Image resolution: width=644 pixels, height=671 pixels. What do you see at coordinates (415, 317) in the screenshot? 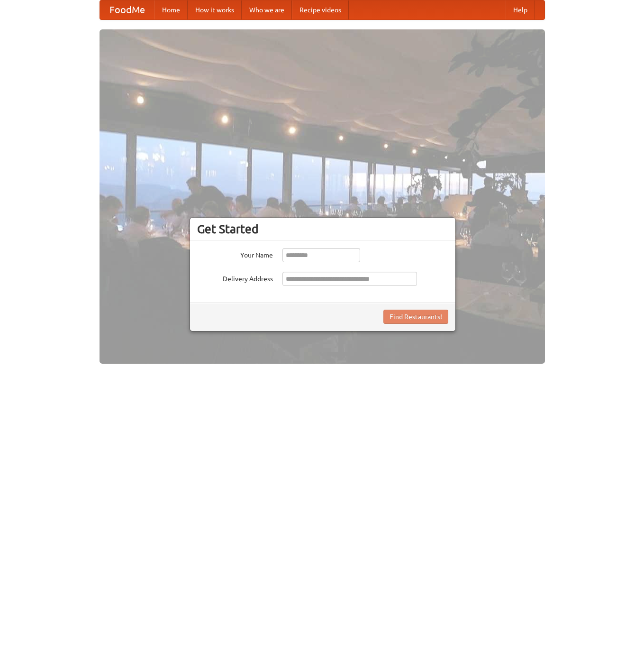
I see `button: Find Restaurants!` at bounding box center [415, 317].